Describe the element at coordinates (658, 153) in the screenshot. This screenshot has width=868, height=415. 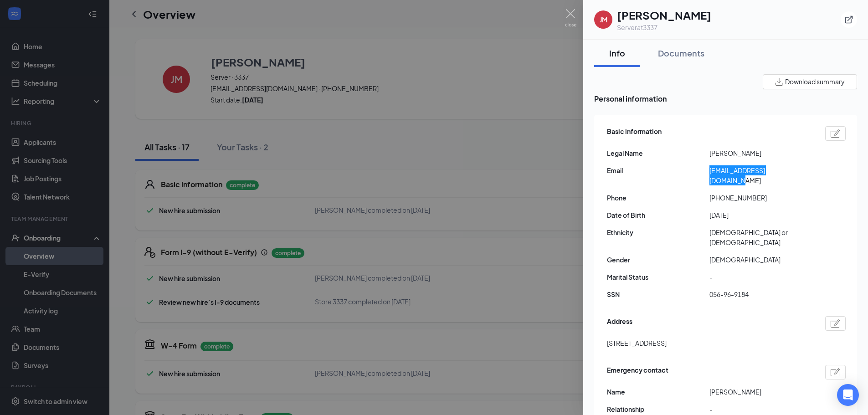
I see `span: Legal Name` at that location.